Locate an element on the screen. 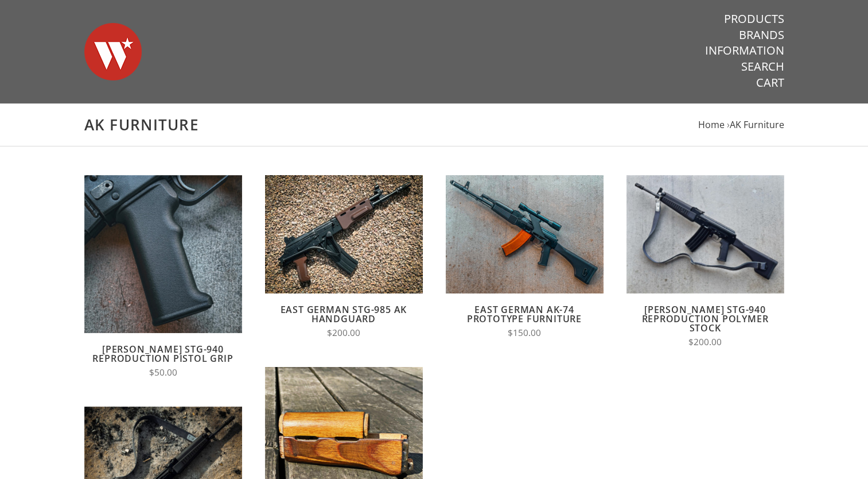 The height and width of the screenshot is (479, 868). a: Brands is located at coordinates (762, 35).